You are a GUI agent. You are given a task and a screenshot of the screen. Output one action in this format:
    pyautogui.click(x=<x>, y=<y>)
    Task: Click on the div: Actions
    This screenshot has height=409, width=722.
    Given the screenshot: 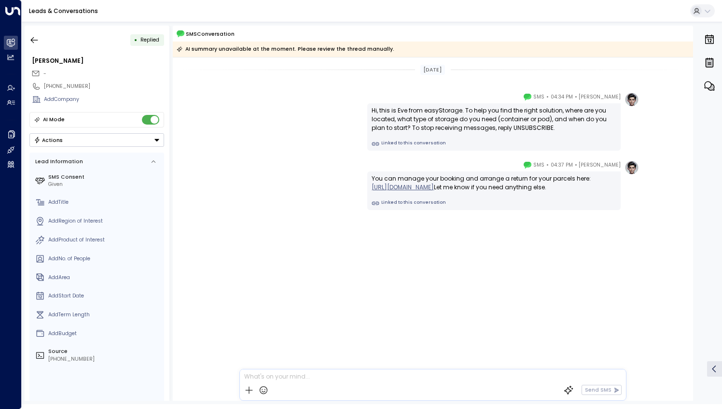 What is the action you would take?
    pyautogui.click(x=48, y=140)
    